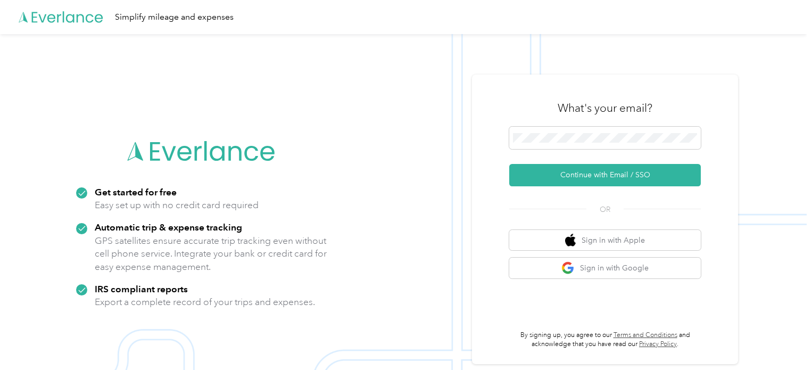 This screenshot has height=370, width=812. I want to click on strong: IRS compliant reports, so click(141, 288).